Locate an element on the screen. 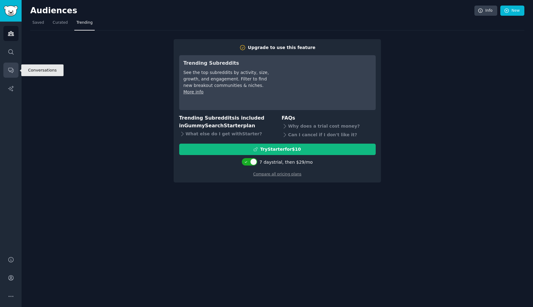 The image size is (533, 307). span: GummySearch Starter is located at coordinates (213, 125).